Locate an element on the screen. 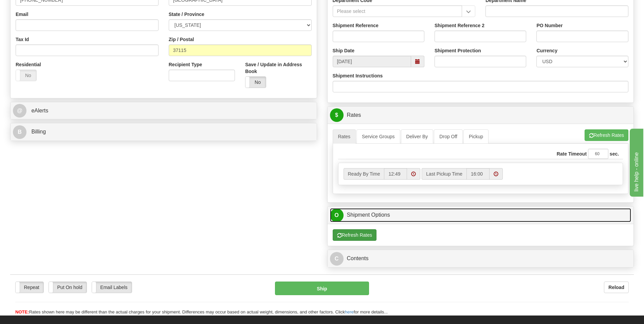 The width and height of the screenshot is (644, 324). label: State / Province is located at coordinates (186, 14).